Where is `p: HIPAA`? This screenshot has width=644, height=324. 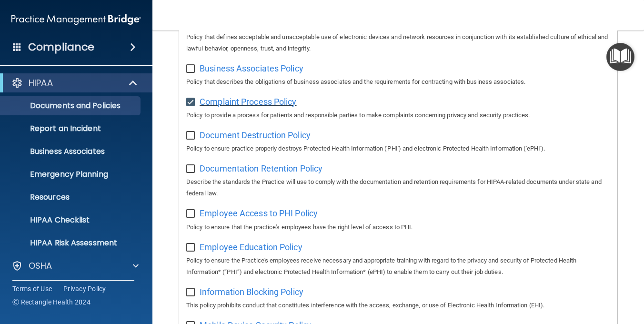
p: HIPAA is located at coordinates (40, 83).